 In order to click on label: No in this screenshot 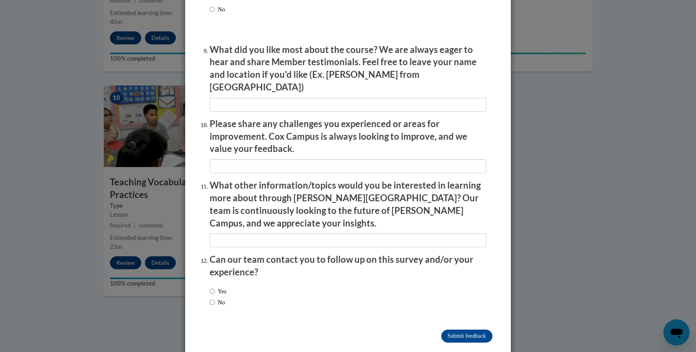, I will do `click(217, 302)`.